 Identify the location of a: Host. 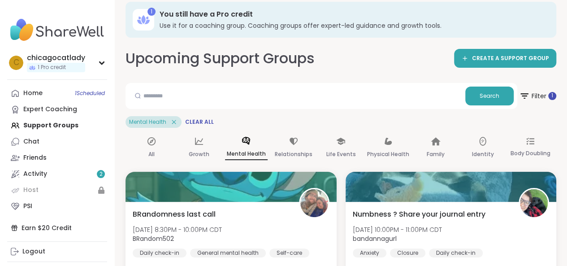
(57, 190).